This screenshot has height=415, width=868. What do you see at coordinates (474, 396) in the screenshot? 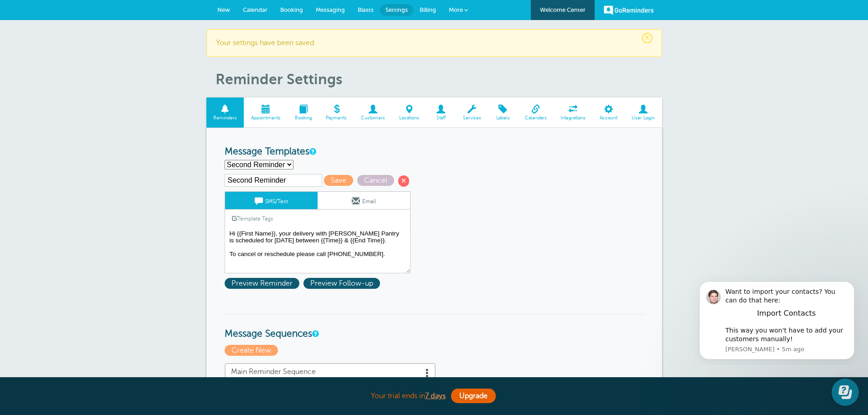
I see `a: Upgrade` at bounding box center [474, 396].